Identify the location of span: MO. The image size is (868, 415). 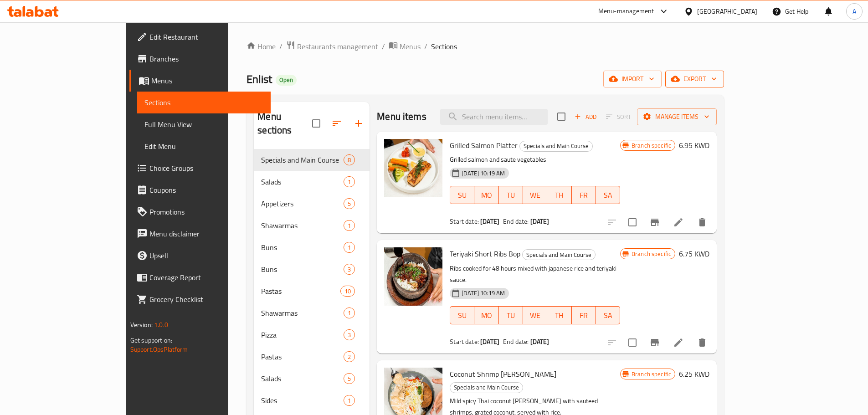
(486, 315).